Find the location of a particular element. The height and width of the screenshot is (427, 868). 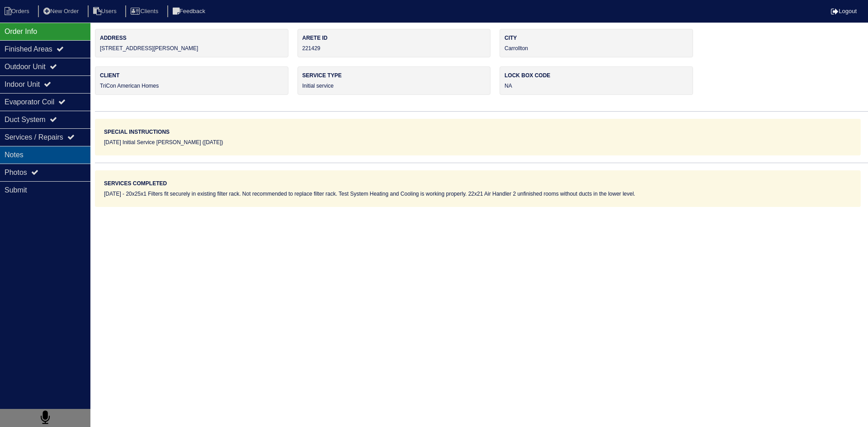

label: Arete ID is located at coordinates (394, 38).